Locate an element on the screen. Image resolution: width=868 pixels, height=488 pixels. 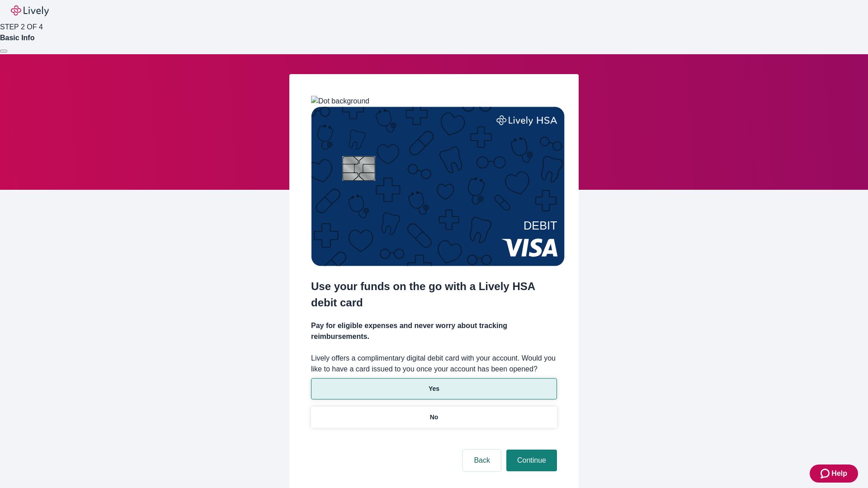
span: Help is located at coordinates (838, 474).